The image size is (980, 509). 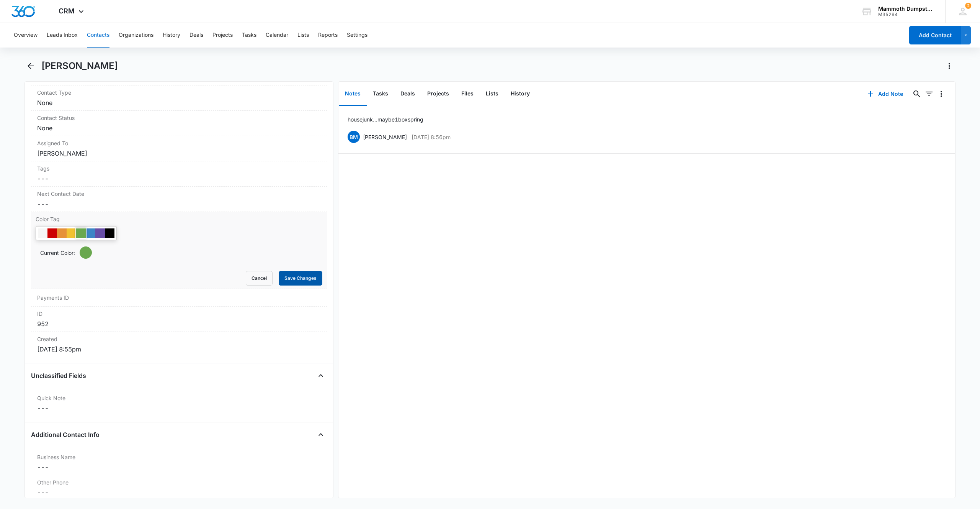 I want to click on div: #000000, so click(x=110, y=233).